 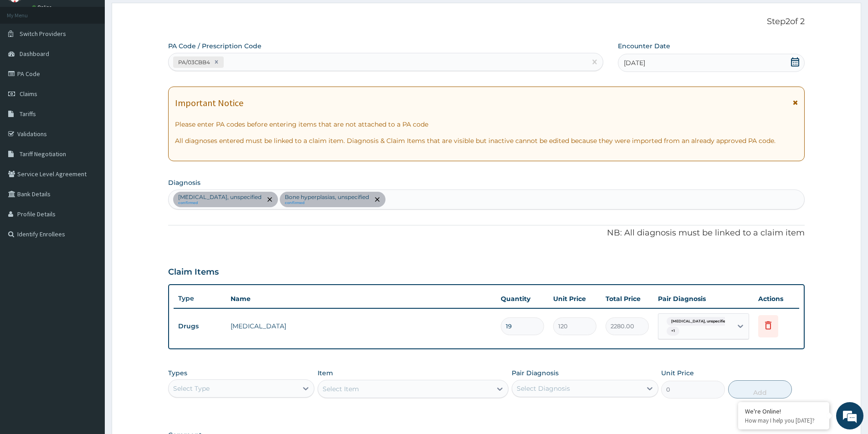 I want to click on label: Pair Diagnosis, so click(x=535, y=372).